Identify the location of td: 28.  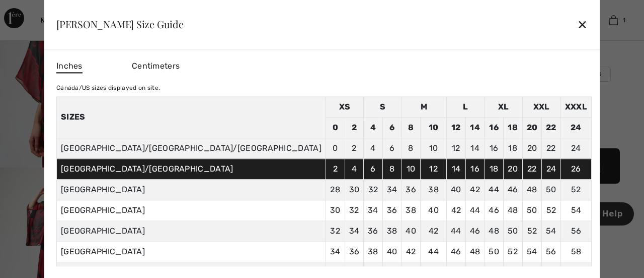
(335, 189).